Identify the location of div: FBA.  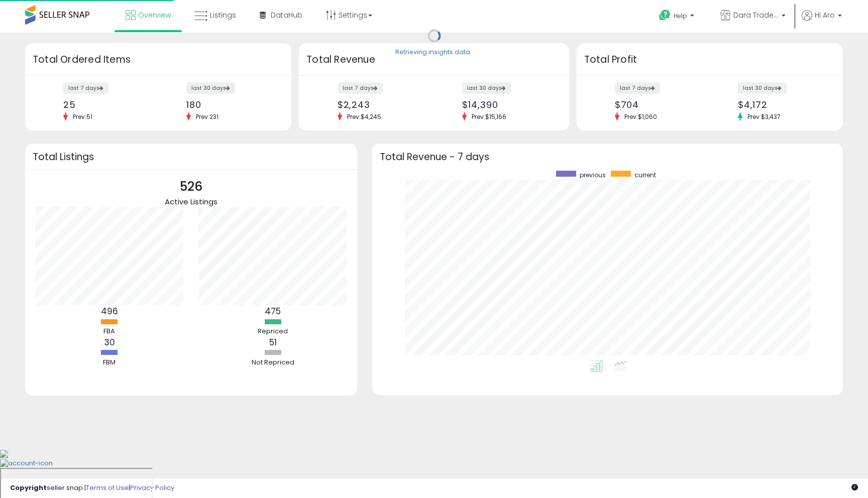
(110, 331).